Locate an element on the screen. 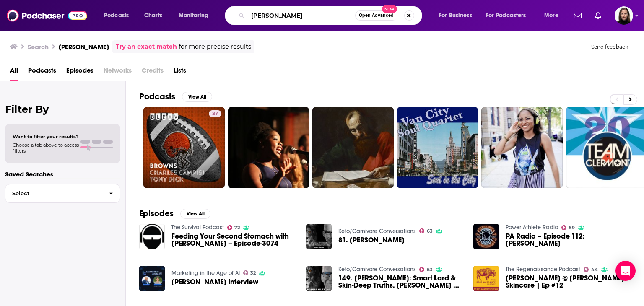 This screenshot has height=306, width=644. h2: Episodes is located at coordinates (156, 213).